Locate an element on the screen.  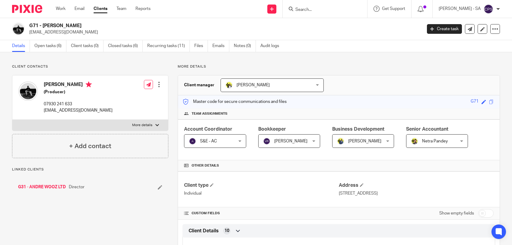
span: Netra Pandey is located at coordinates (434, 141).